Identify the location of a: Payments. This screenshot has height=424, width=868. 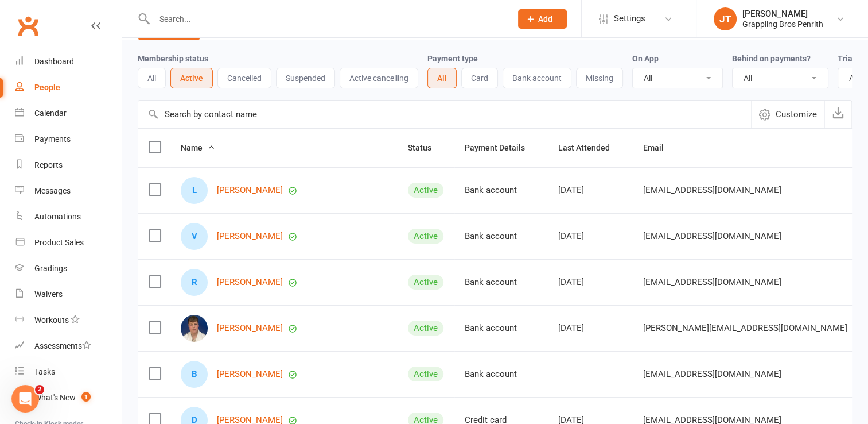
(68, 139).